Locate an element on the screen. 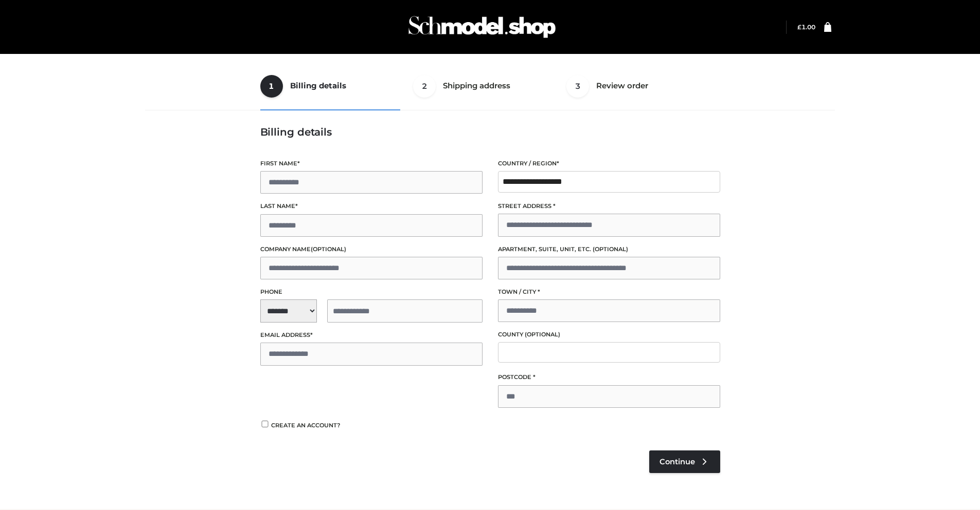  label: Last name is located at coordinates (372, 206).